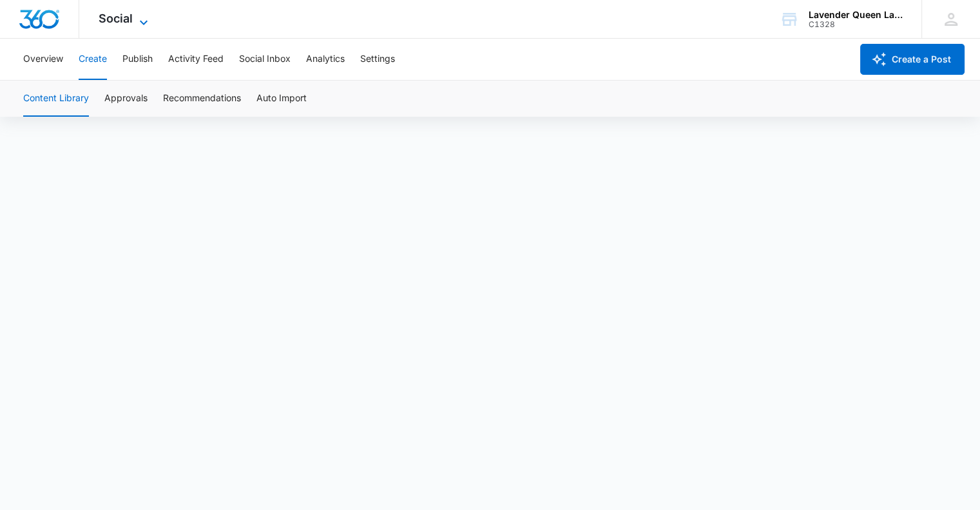 Image resolution: width=980 pixels, height=510 pixels. I want to click on div: account name, so click(856, 15).